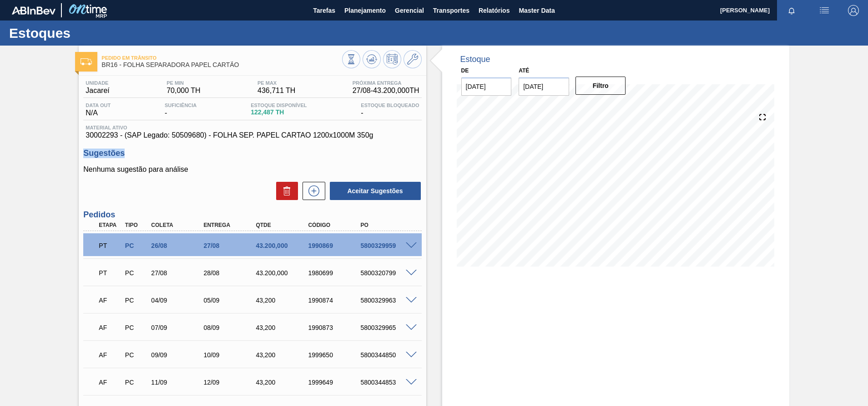  What do you see at coordinates (409, 11) in the screenshot?
I see `span: Gerencial` at bounding box center [409, 11].